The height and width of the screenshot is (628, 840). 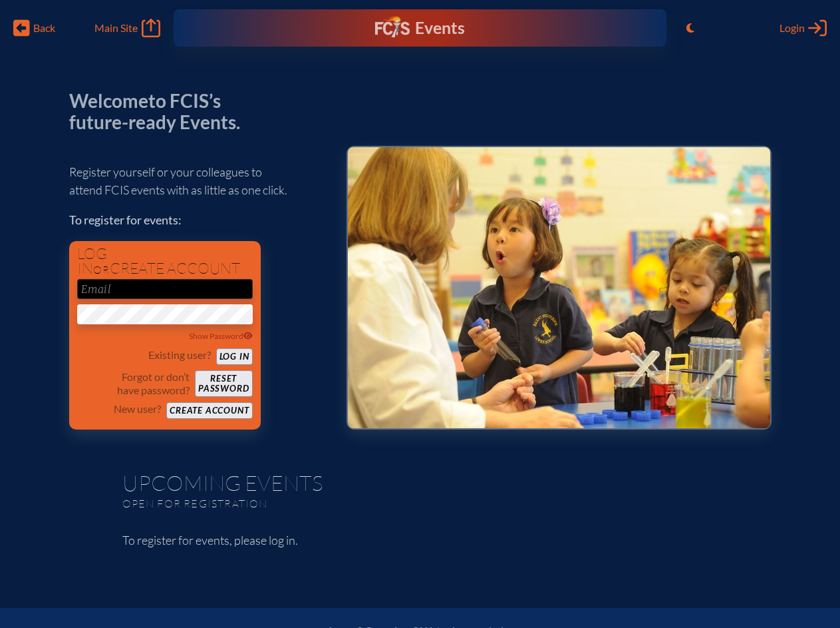 I want to click on span: Back, so click(x=44, y=28).